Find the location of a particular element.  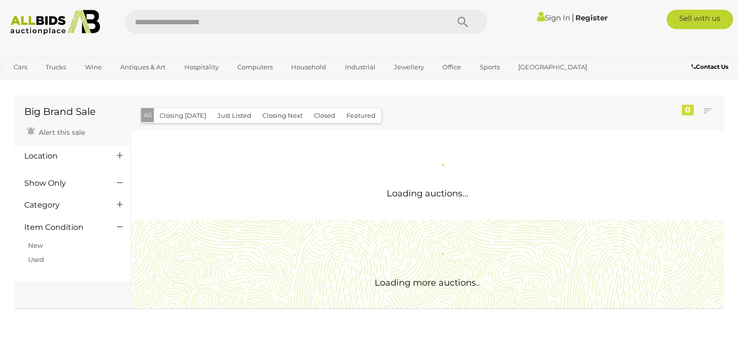

button: Just Listed is located at coordinates (234, 115).